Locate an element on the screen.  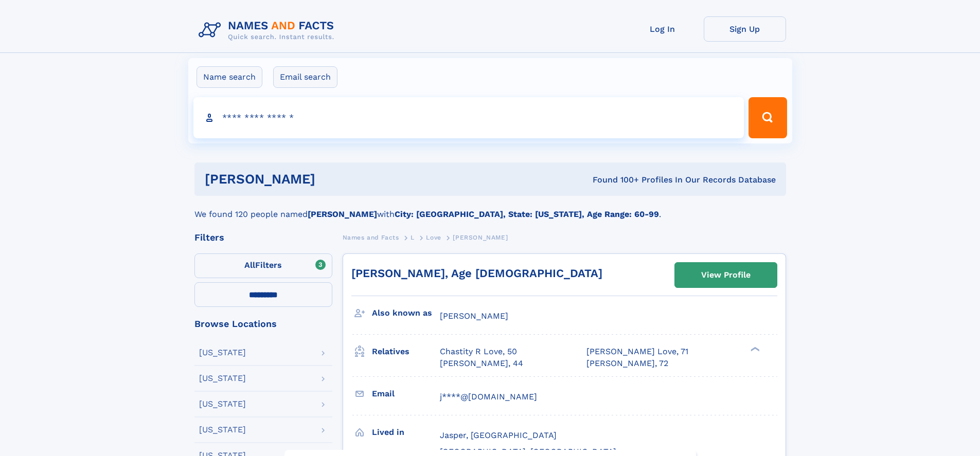
label: Filters is located at coordinates (264, 266).